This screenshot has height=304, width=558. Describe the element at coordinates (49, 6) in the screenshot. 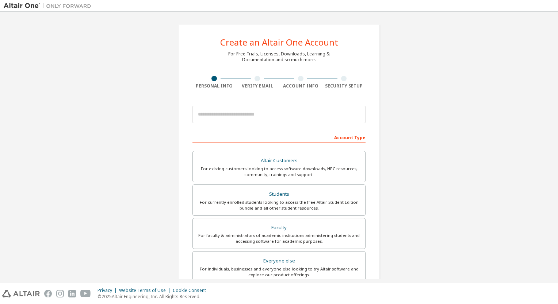

I see `img: Altair One` at that location.